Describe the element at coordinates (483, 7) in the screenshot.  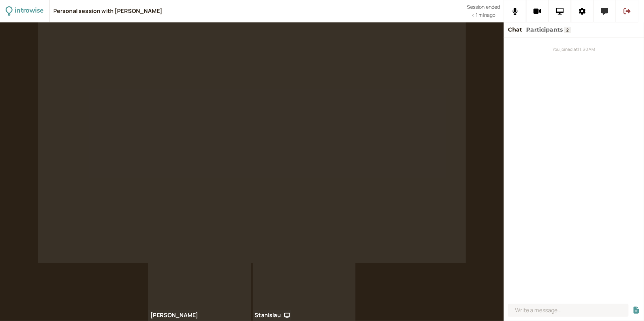
I see `span: Session ended` at that location.